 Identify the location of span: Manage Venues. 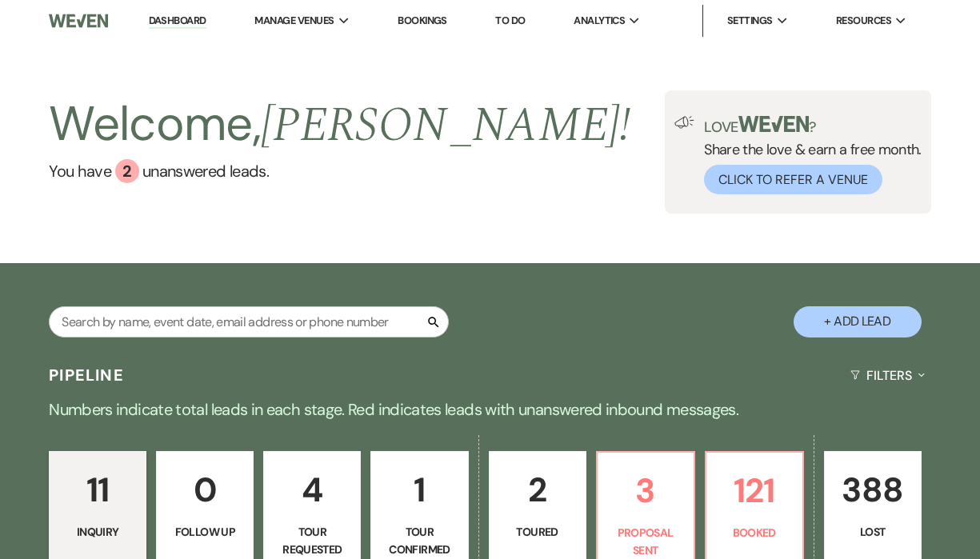
(293, 20).